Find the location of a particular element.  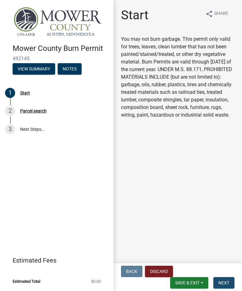

span: Estimated Total is located at coordinates (26, 281).